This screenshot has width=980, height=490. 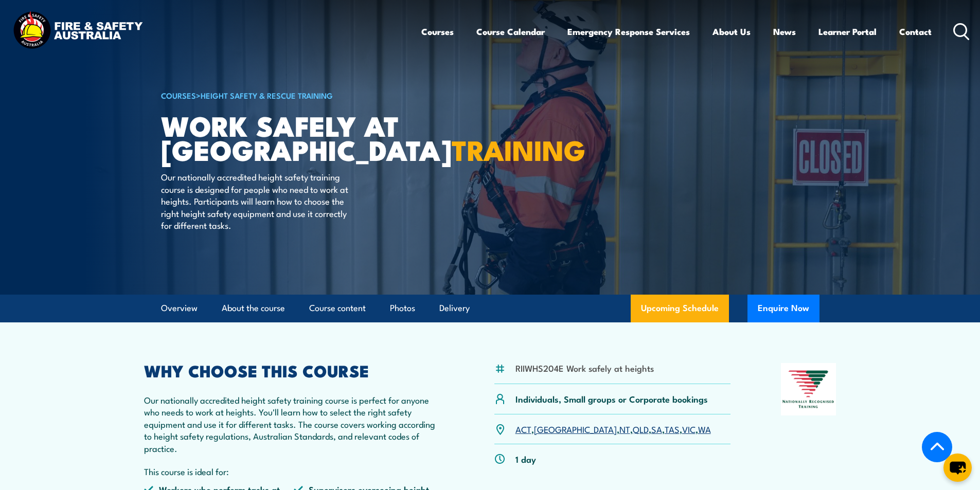 What do you see at coordinates (689, 429) in the screenshot?
I see `a: VIC` at bounding box center [689, 429].